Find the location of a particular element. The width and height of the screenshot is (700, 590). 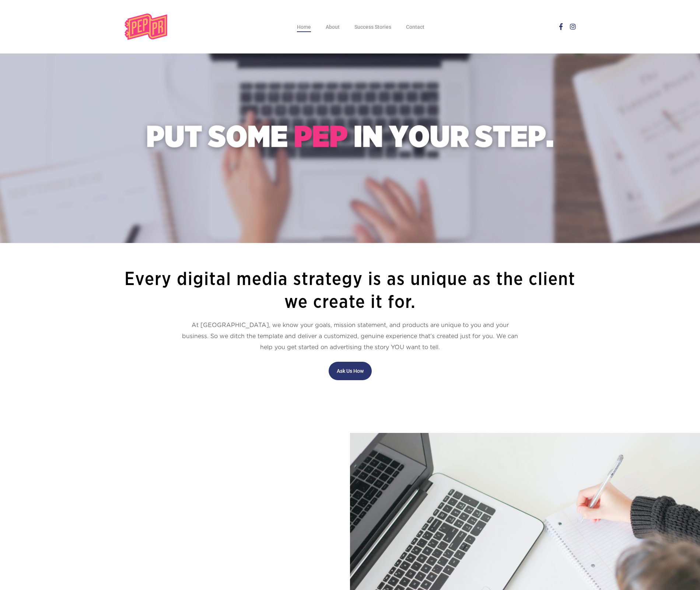

h2: Every digital media strategy is as unique as the client we create it for. is located at coordinates (350, 291).